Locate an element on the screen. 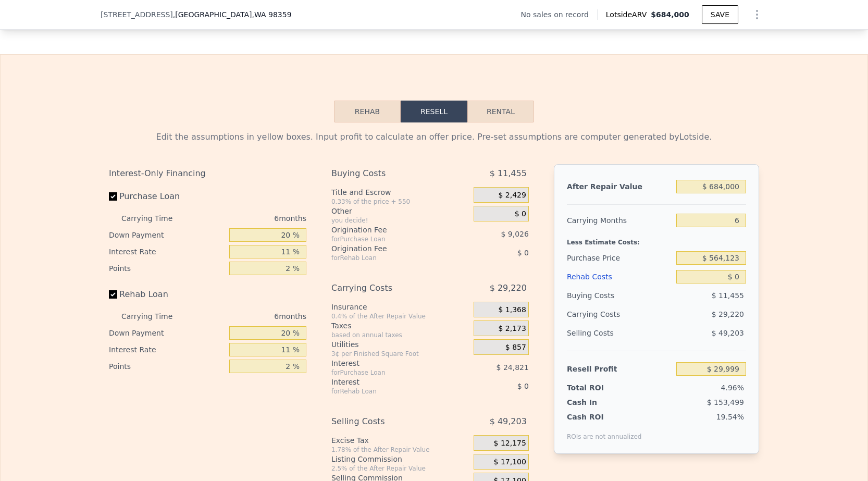 Image resolution: width=868 pixels, height=481 pixels. span: Lotside ARV is located at coordinates (628, 15).